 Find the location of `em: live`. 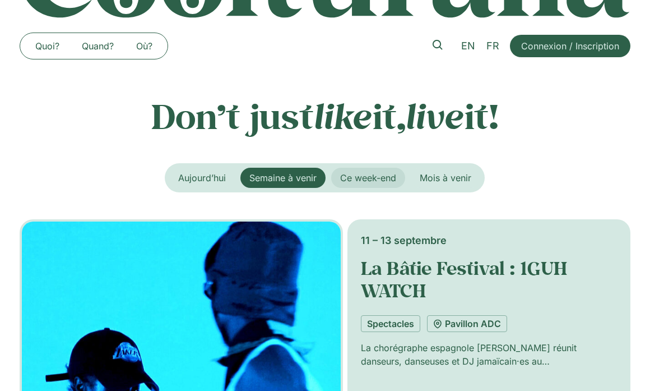

em: live is located at coordinates (435, 115).